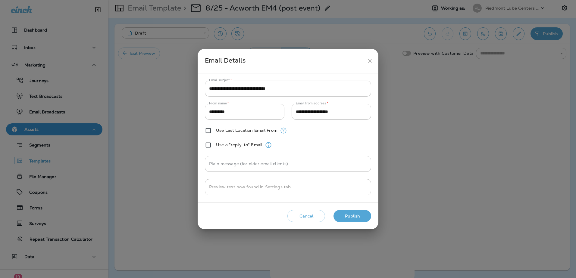 Image resolution: width=576 pixels, height=278 pixels. What do you see at coordinates (370, 61) in the screenshot?
I see `button: close` at bounding box center [370, 61].